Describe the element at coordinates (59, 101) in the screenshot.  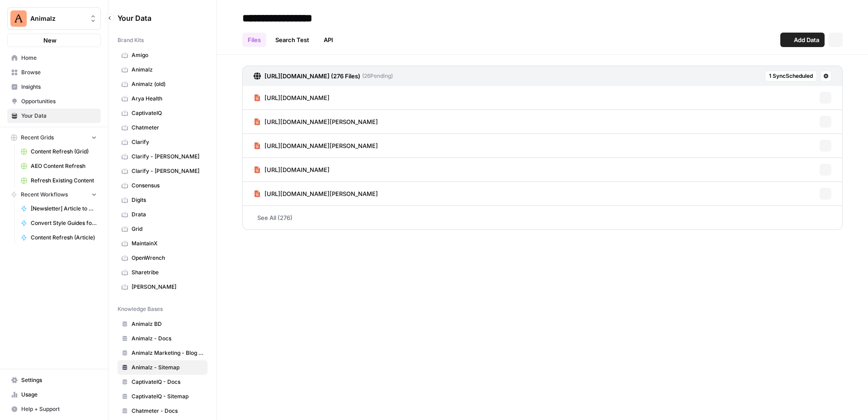
I see `span: Opportunities` at that location.